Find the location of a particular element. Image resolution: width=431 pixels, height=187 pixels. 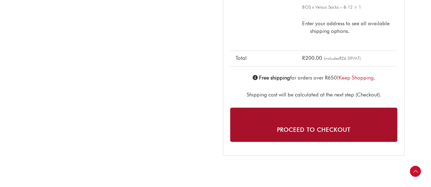

th: Total is located at coordinates (264, 58).